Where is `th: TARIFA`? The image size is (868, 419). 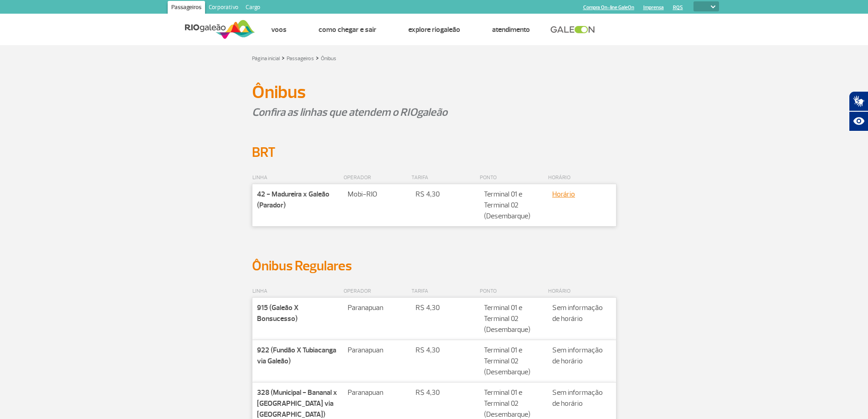
th: TARIFA is located at coordinates (445, 291).